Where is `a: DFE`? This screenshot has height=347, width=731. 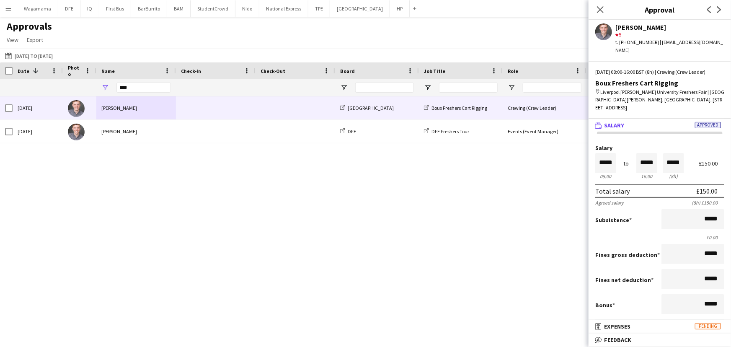 a: DFE is located at coordinates (348, 131).